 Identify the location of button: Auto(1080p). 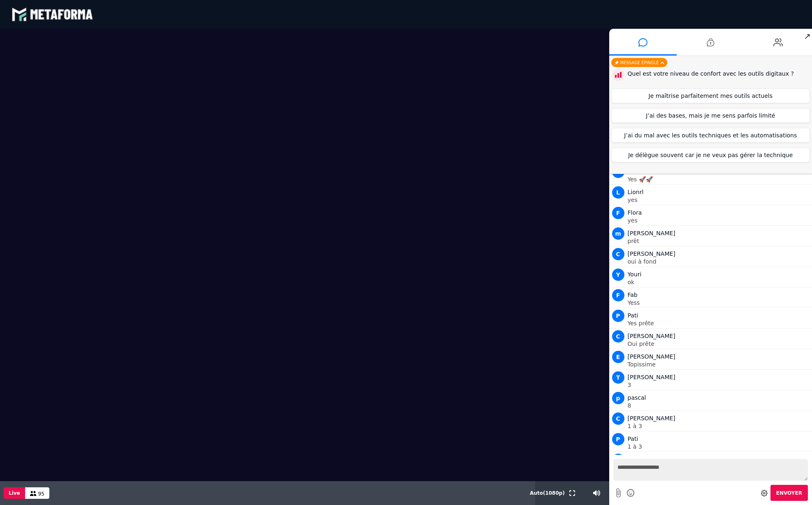
(547, 493).